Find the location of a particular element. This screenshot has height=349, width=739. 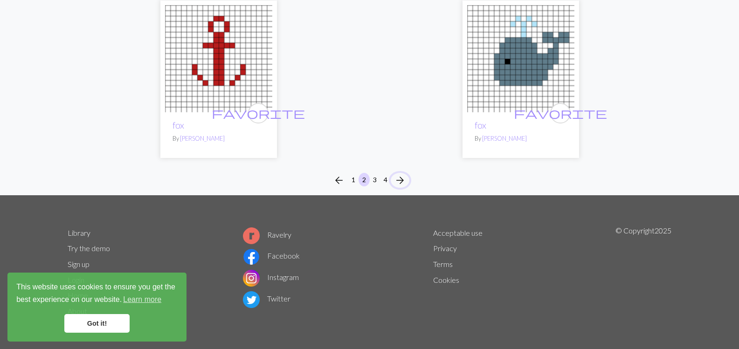

img: anchor is located at coordinates (219, 59).